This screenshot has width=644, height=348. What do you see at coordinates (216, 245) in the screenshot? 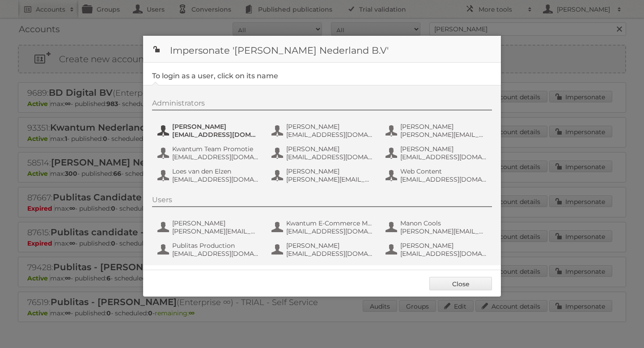
I see `span: Publitas Production` at bounding box center [216, 245].